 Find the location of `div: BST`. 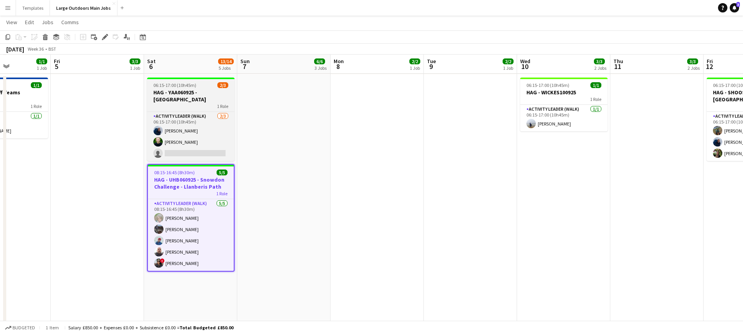

div: BST is located at coordinates (52, 49).